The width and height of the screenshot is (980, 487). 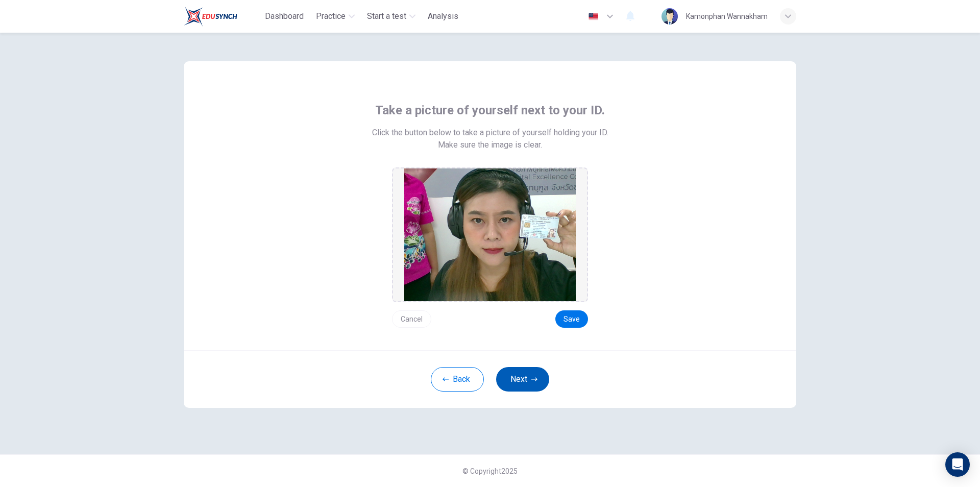 What do you see at coordinates (284, 16) in the screenshot?
I see `span: Dashboard` at bounding box center [284, 16].